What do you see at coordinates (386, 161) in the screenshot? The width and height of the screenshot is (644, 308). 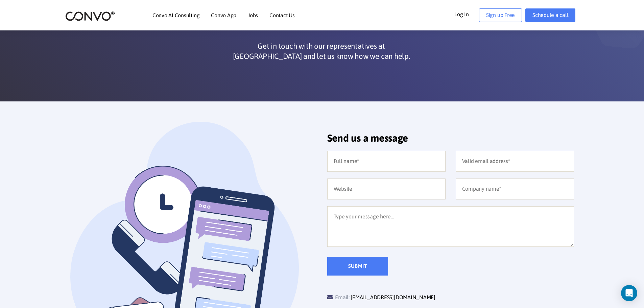 I see `input: Full name*` at bounding box center [386, 161].